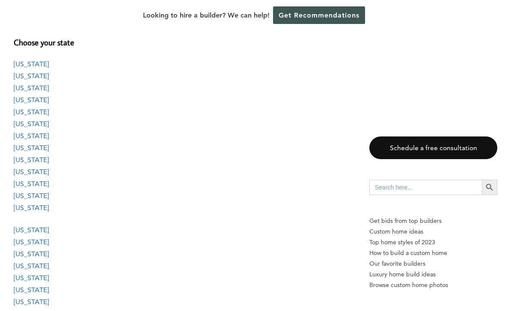 This screenshot has width=511, height=311. I want to click on a: Get Recommendations, so click(319, 15).